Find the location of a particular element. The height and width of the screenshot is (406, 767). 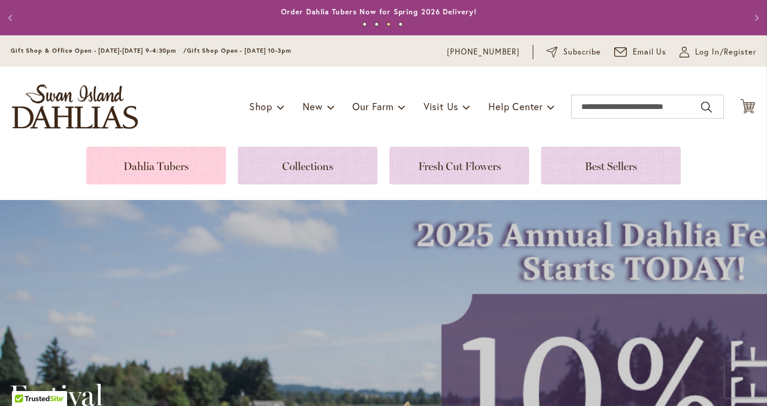

span: Help Center is located at coordinates (515, 106).